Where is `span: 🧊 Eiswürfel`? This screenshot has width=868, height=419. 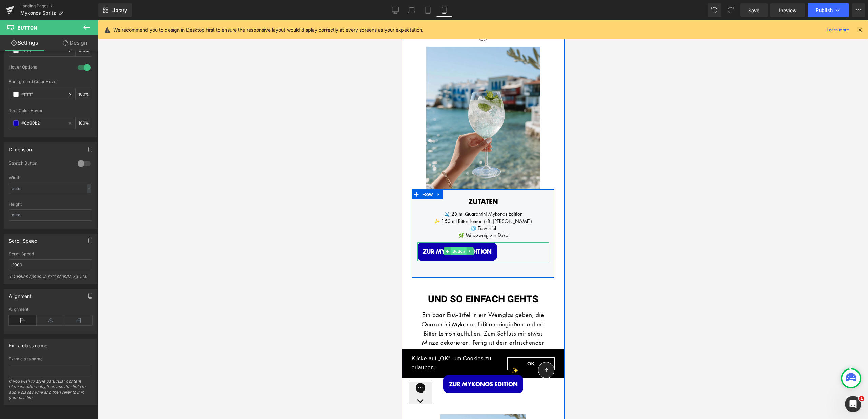 span: 🧊 Eiswürfel is located at coordinates (81, 208).